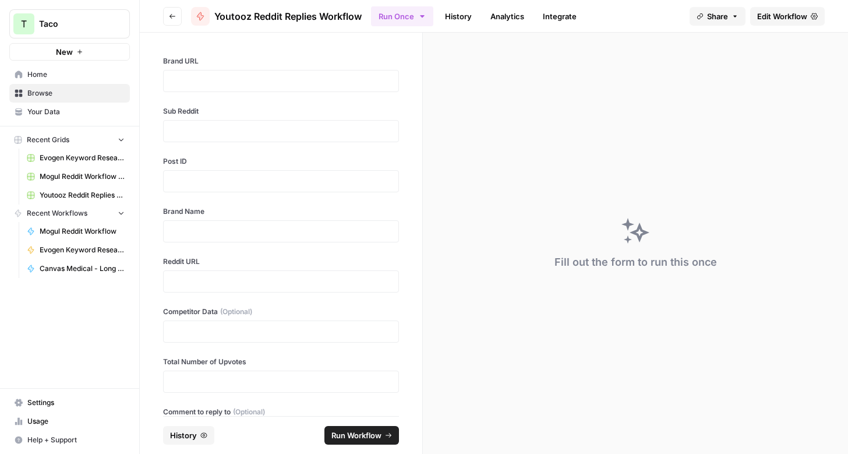  I want to click on label: Sub Reddit, so click(281, 111).